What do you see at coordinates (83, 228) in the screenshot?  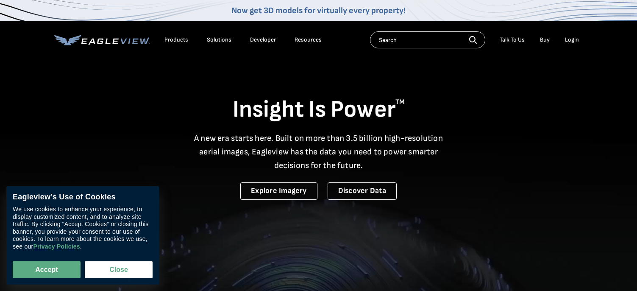 I see `div: We use cookies to enhance your experience, to display customized content, and to analyze site tra...` at bounding box center [83, 228].